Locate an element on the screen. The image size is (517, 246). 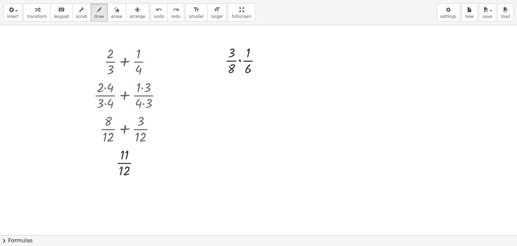
button: load is located at coordinates (506, 12).